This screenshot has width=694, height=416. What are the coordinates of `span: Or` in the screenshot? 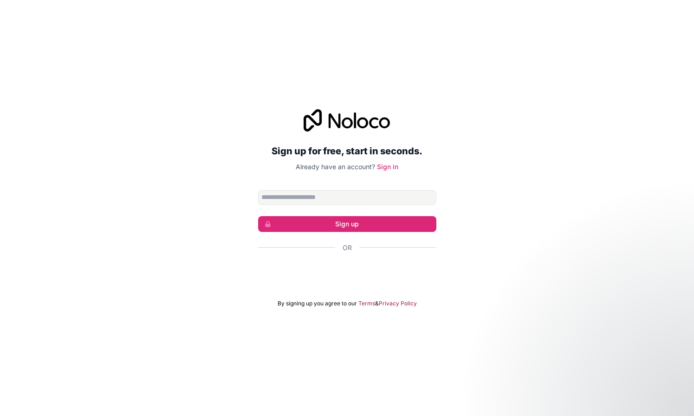 It's located at (347, 248).